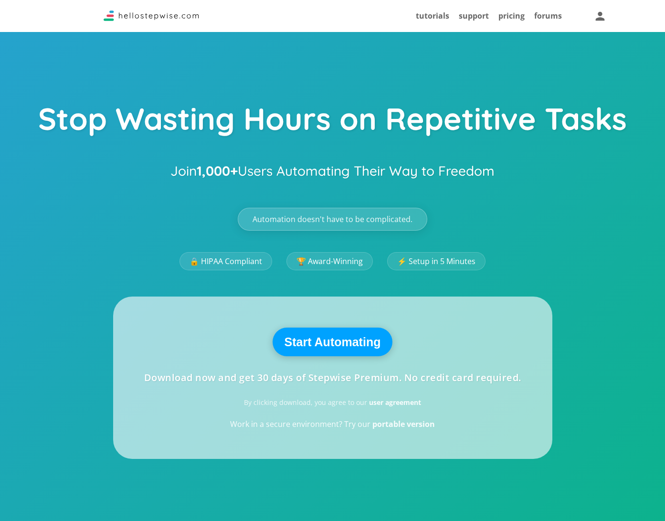 This screenshot has width=665, height=521. What do you see at coordinates (217, 170) in the screenshot?
I see `strong: 1,000+` at bounding box center [217, 170].